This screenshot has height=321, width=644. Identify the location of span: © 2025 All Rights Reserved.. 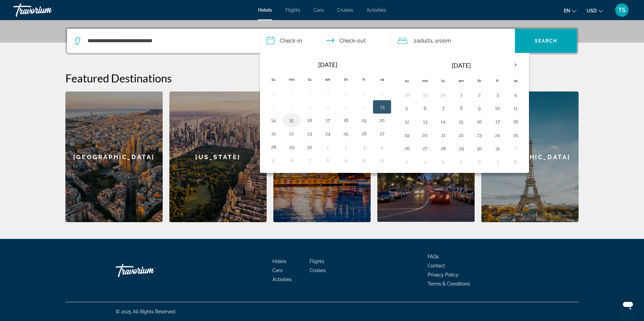
(146, 312).